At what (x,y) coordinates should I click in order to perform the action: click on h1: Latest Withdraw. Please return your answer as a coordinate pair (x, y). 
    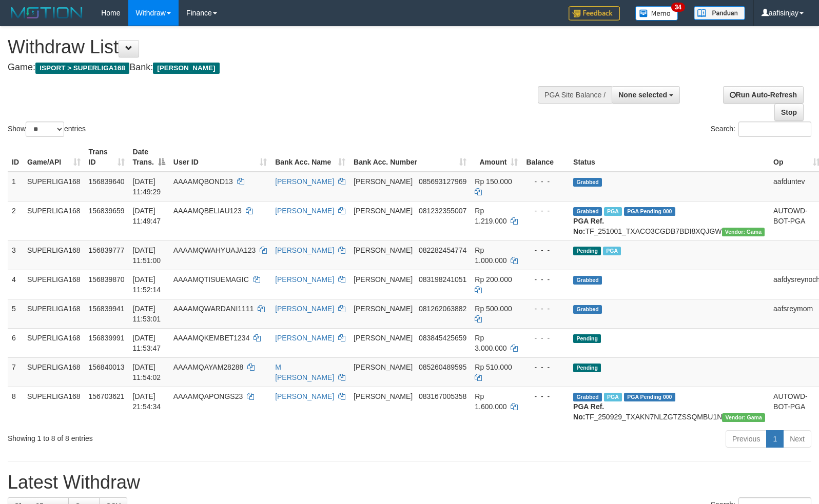
    Looking at the image, I should click on (410, 482).